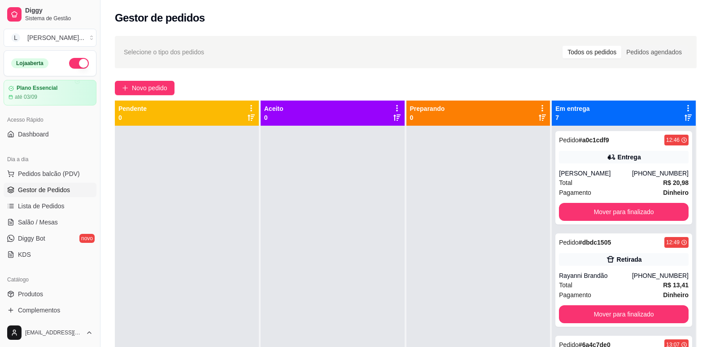 The width and height of the screenshot is (711, 347). Describe the element at coordinates (595, 275) in the screenshot. I see `div: Rayanni Brandão` at that location.